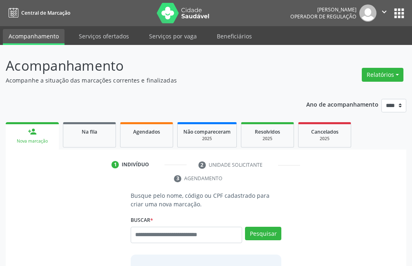  Describe the element at coordinates (142, 220) in the screenshot. I see `label: Buscar` at that location.